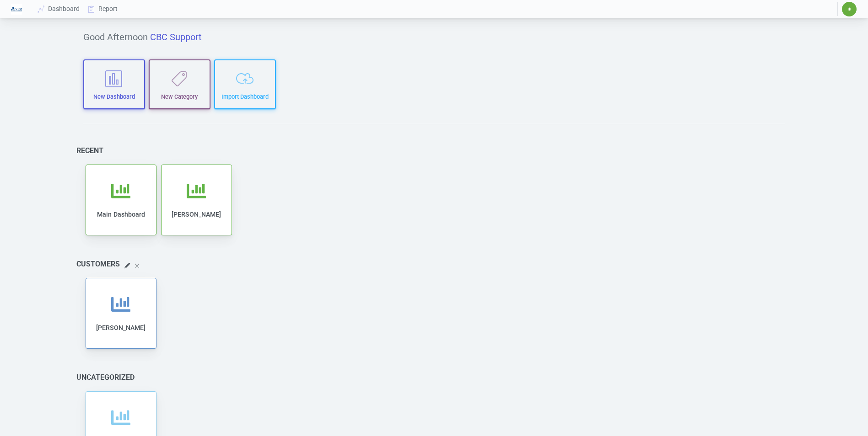 The image size is (868, 436). What do you see at coordinates (105, 377) in the screenshot?
I see `h6: Uncategorized` at bounding box center [105, 377].